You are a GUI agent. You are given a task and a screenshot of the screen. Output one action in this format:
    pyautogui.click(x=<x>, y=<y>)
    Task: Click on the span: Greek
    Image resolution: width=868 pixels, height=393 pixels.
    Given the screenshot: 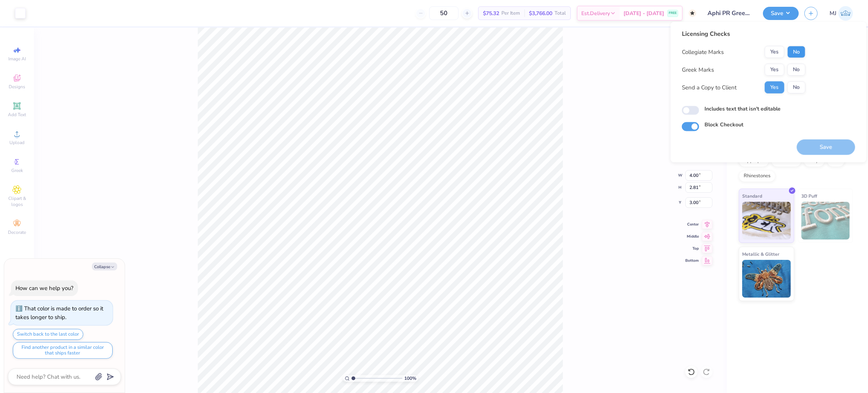 What is the action you would take?
    pyautogui.click(x=17, y=170)
    